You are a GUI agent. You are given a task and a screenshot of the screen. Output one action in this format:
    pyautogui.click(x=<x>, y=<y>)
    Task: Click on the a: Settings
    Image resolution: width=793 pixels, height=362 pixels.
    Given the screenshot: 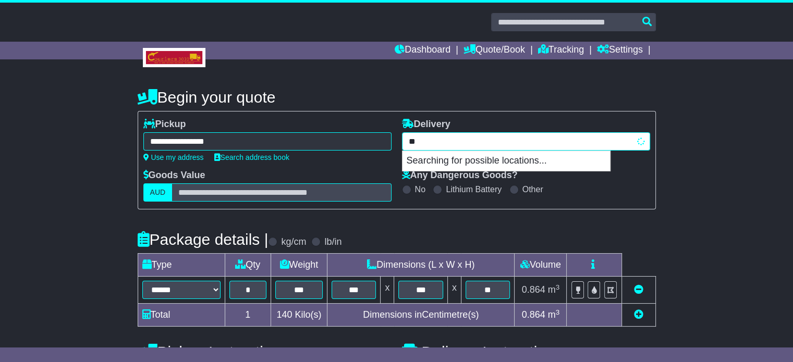 What is the action you would take?
    pyautogui.click(x=620, y=51)
    